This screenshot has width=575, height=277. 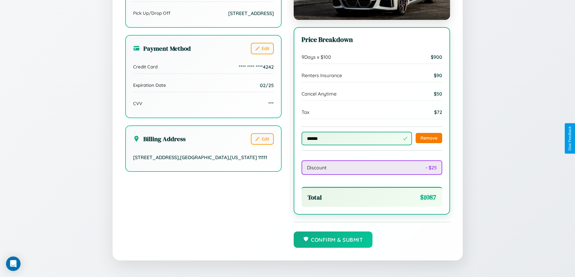 What do you see at coordinates (319, 94) in the screenshot?
I see `span: Cancel Anytime` at bounding box center [319, 94].